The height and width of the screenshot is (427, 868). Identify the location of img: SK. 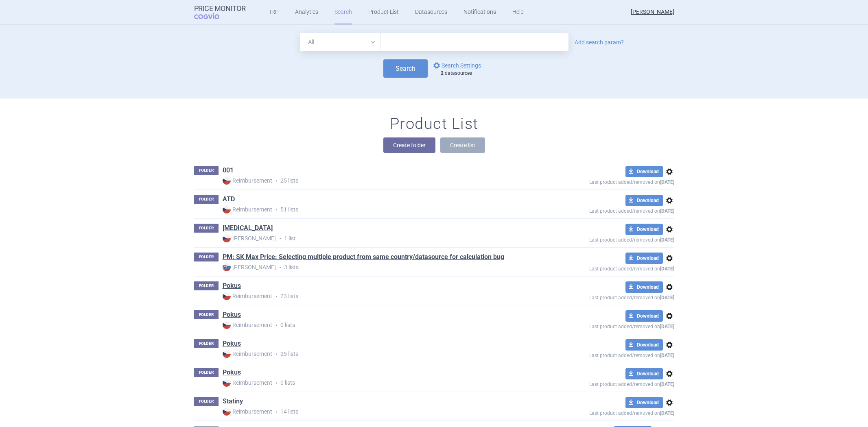
(226, 267).